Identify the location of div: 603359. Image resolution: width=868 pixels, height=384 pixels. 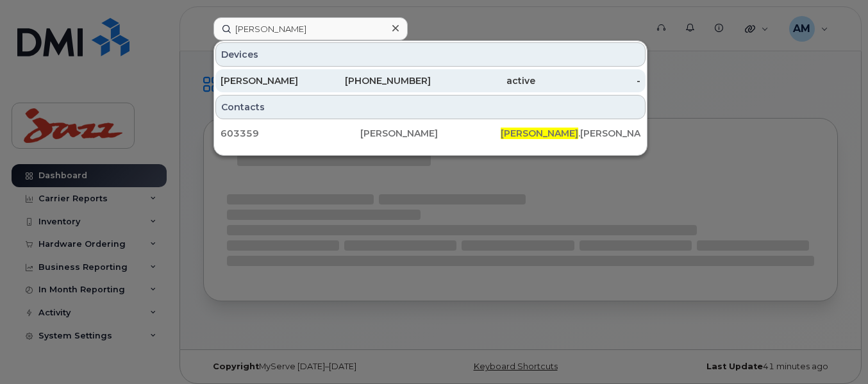
(290, 133).